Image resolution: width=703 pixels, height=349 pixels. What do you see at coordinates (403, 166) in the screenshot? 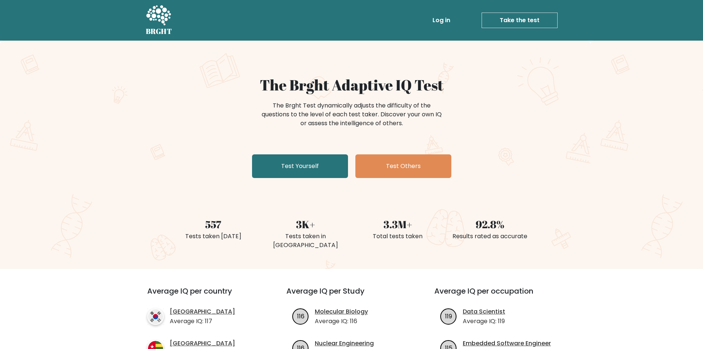
I see `a: Test Others` at bounding box center [403, 166].